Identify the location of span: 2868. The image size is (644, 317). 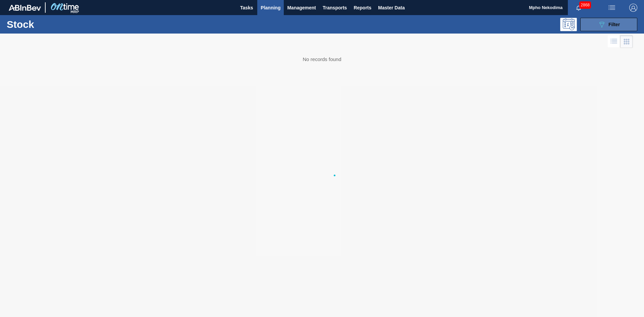
(585, 5).